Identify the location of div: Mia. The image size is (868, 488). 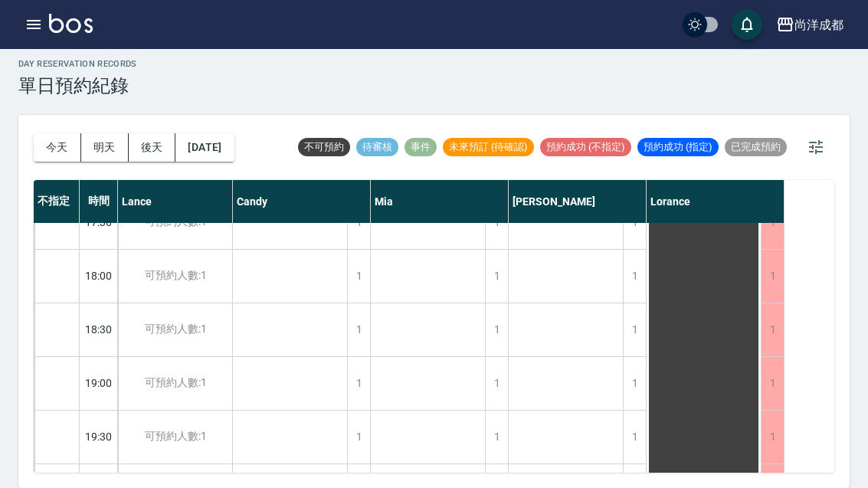
(440, 201).